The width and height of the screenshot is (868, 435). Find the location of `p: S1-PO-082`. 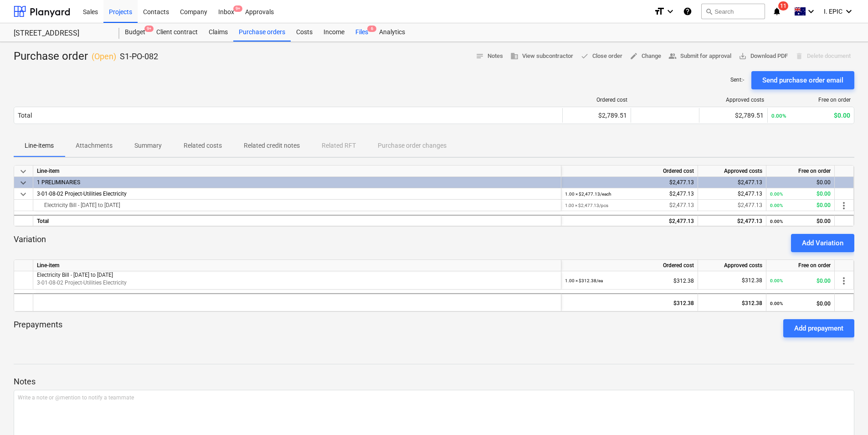

p: S1-PO-082 is located at coordinates (139, 56).